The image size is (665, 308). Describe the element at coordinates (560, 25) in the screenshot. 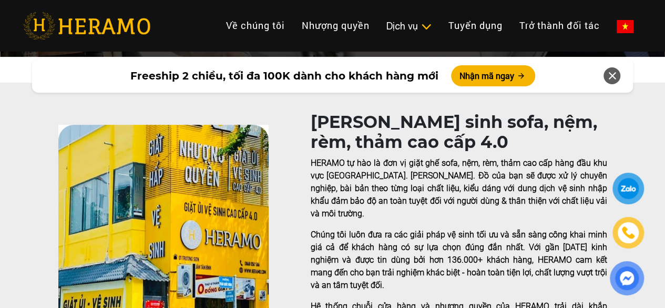

I see `a: Trở thành đối tác` at that location.